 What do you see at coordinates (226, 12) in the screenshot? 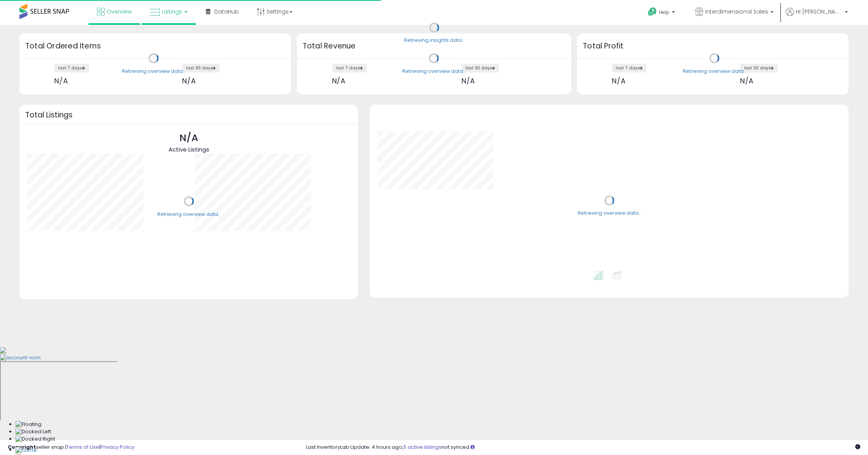
I see `span: DataHub` at bounding box center [226, 12].